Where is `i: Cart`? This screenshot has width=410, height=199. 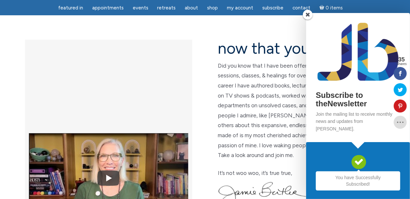 i: Cart is located at coordinates (323, 8).